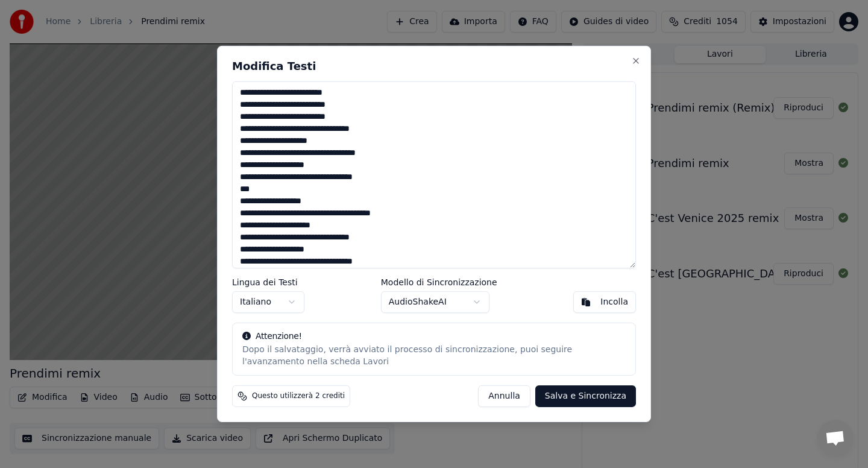 The height and width of the screenshot is (468, 868). I want to click on button: Annulla, so click(504, 396).